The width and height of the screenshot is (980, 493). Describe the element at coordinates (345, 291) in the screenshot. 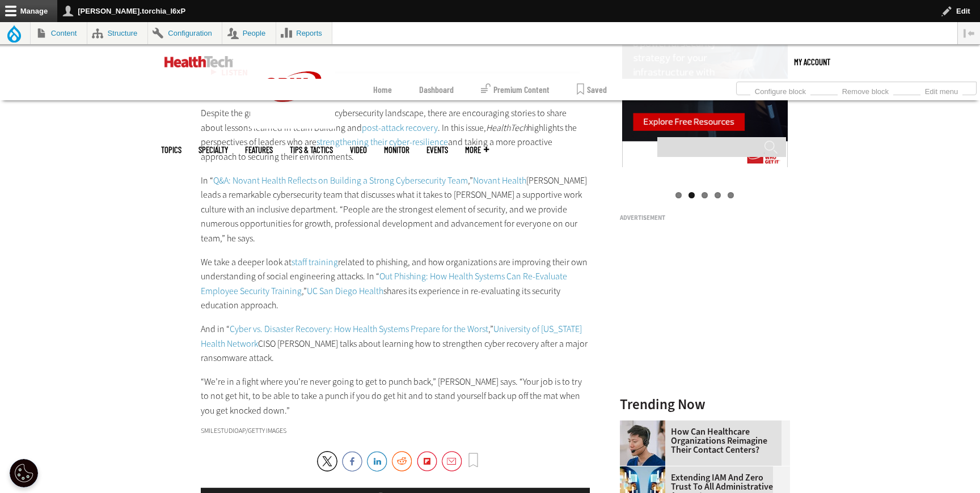

I see `a: UC San Diego Health` at that location.